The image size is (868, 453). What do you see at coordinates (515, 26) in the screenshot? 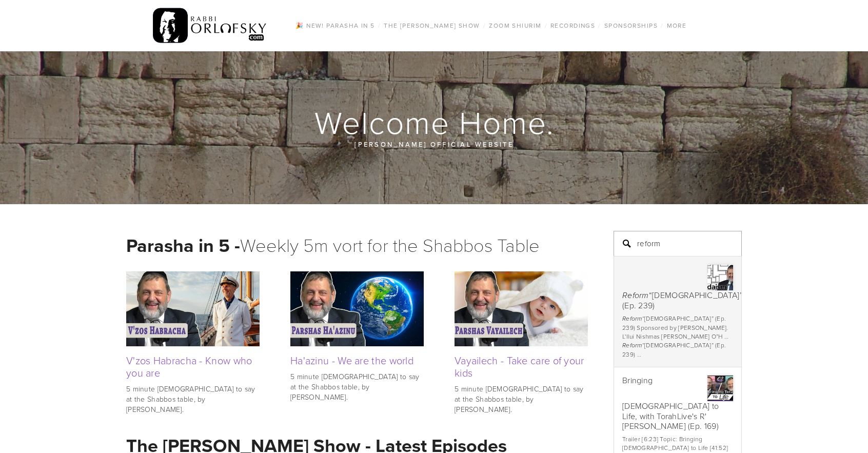
I see `a: Zoom Shiurim` at bounding box center [515, 26].